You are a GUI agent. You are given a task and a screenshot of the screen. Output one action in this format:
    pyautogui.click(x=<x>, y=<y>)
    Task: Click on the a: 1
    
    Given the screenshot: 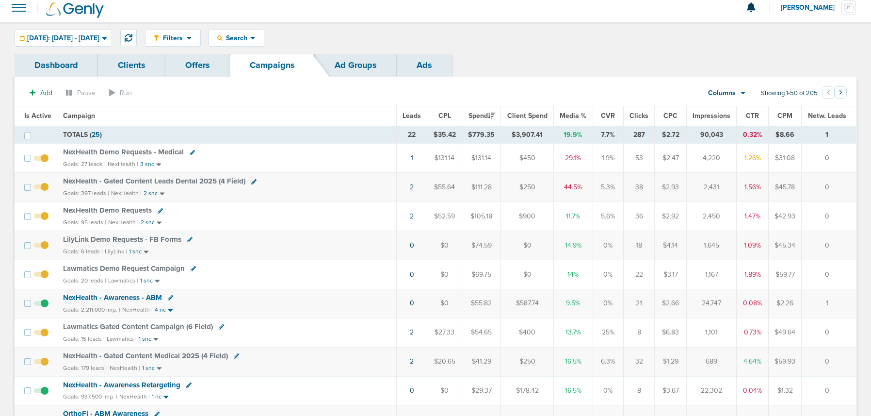 What is the action you would take?
    pyautogui.click(x=412, y=158)
    